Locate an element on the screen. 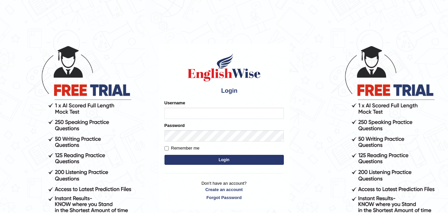 Image resolution: width=448 pixels, height=213 pixels. img: Logo of English Wise sign in for intelligent practice with AI is located at coordinates (224, 67).